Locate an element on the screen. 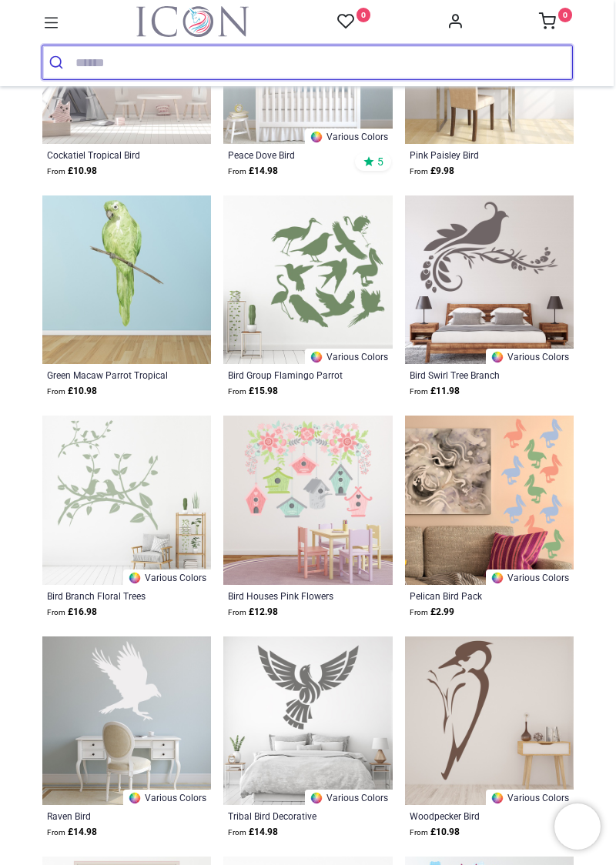  div: Tribal Bird Decorative is located at coordinates (292, 816).